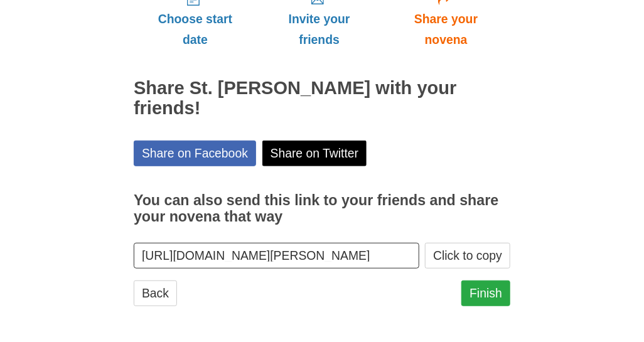 The width and height of the screenshot is (644, 342). I want to click on span: Share your novena, so click(446, 30).